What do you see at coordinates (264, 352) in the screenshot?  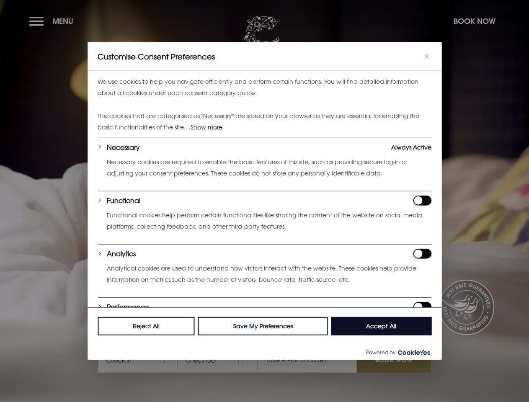 I see `div: Powered by` at bounding box center [264, 352].